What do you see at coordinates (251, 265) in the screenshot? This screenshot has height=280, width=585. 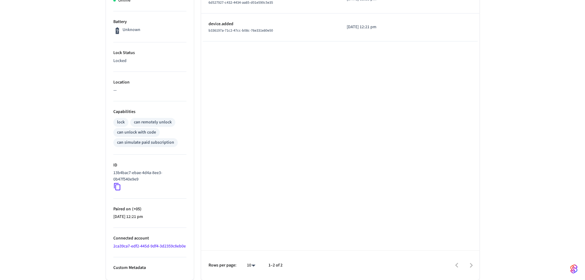 I see `div: 10` at bounding box center [251, 265].